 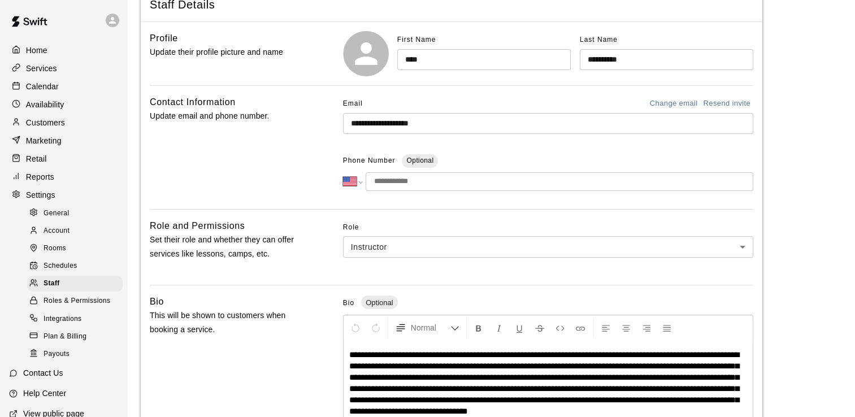 I want to click on button: Formatting Options, so click(x=427, y=328).